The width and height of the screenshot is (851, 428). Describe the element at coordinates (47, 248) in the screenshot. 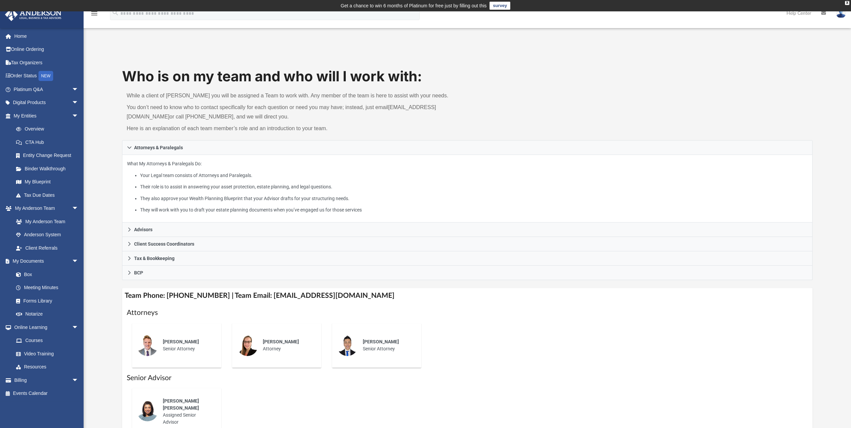

I see `a: Client Referrals` at that location.